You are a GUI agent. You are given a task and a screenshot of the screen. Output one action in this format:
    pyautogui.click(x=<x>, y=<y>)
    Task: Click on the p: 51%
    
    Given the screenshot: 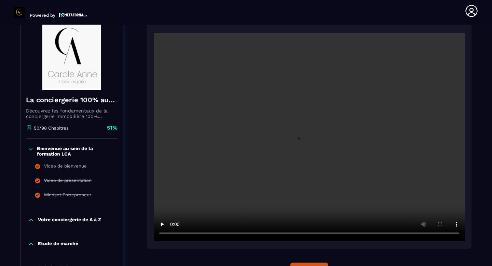 What is the action you would take?
    pyautogui.click(x=112, y=128)
    